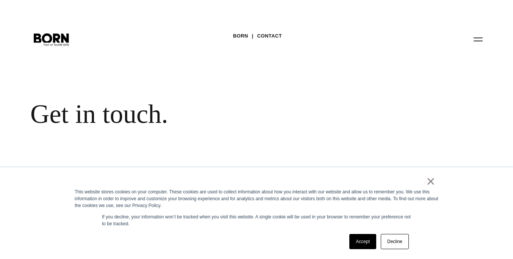  What do you see at coordinates (363, 242) in the screenshot?
I see `a: Accept` at bounding box center [363, 242].